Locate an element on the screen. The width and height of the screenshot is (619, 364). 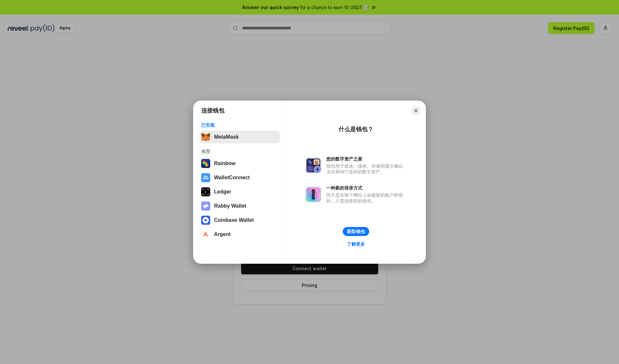
button: Close is located at coordinates (416, 111).